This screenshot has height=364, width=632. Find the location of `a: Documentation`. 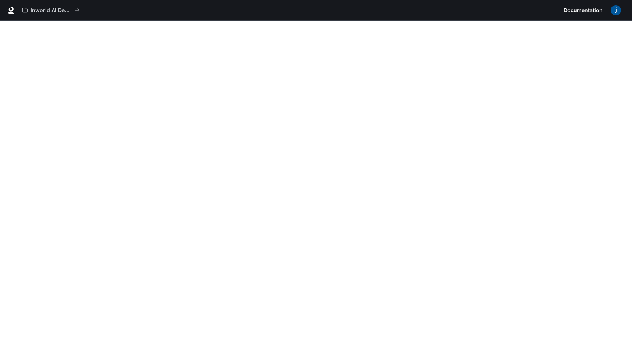

a: Documentation is located at coordinates (583, 10).